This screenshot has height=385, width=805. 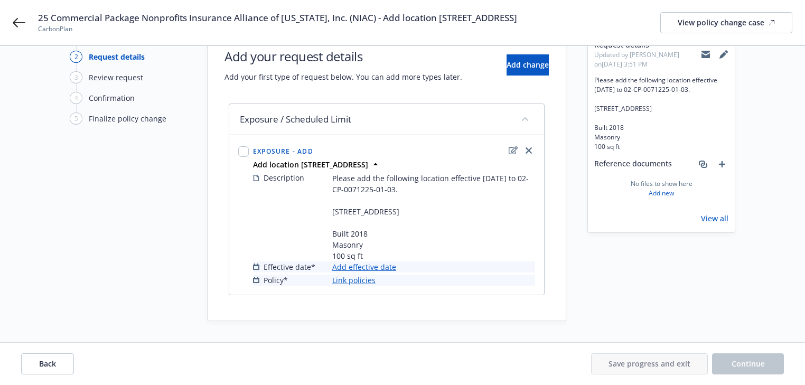 What do you see at coordinates (295, 119) in the screenshot?
I see `span: Exposure / Scheduled Limit` at bounding box center [295, 119].